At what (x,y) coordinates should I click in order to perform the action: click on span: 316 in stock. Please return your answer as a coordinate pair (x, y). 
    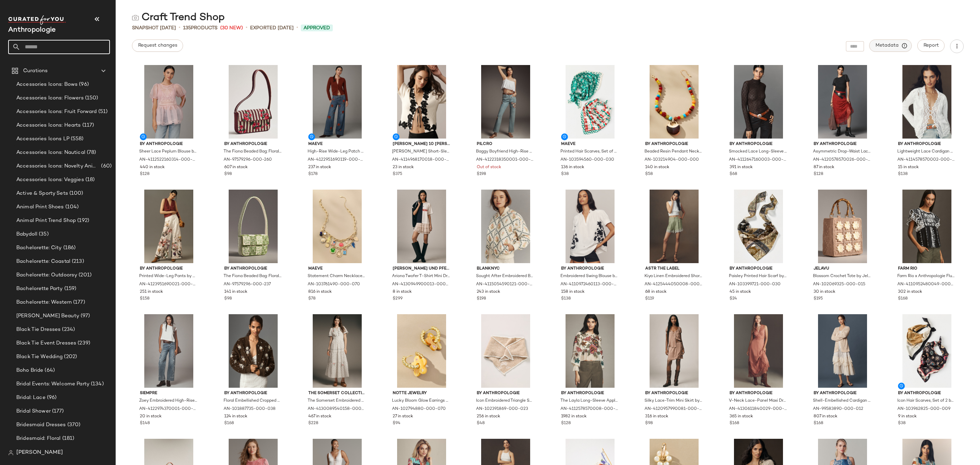
    Looking at the image, I should click on (657, 417).